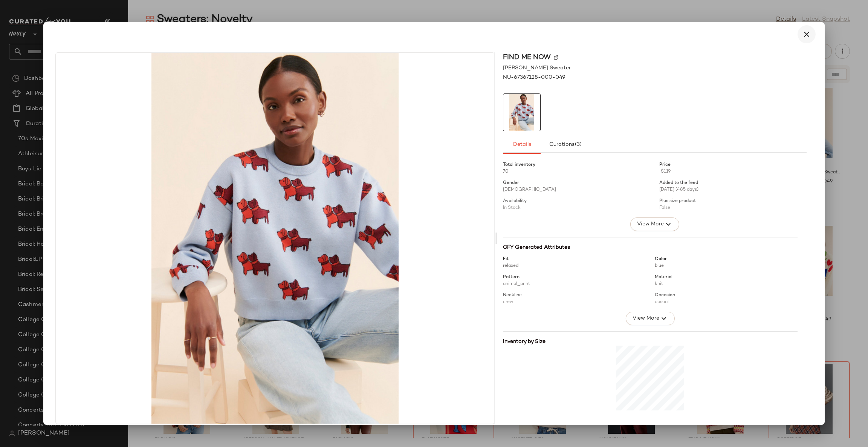  I want to click on span: Curations, so click(565, 145).